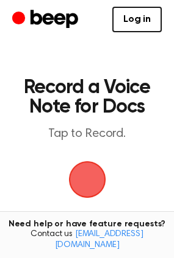 This screenshot has height=258, width=174. What do you see at coordinates (46, 20) in the screenshot?
I see `a: Beep` at bounding box center [46, 20].